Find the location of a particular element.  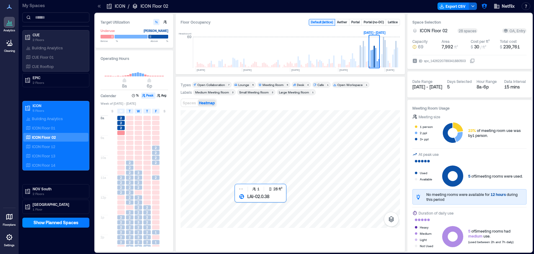

button: Avg is located at coordinates (162, 96).